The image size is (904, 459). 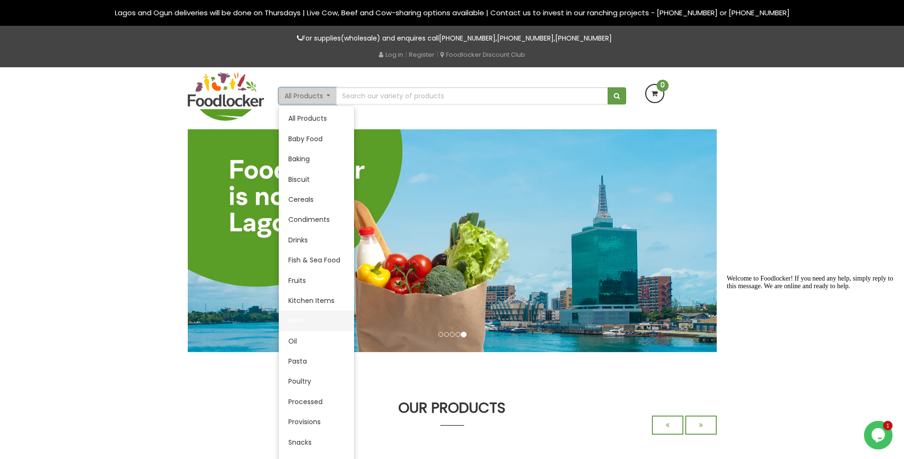 I want to click on p: For supplies(wholesale) and enquires call , ,, so click(x=452, y=38).